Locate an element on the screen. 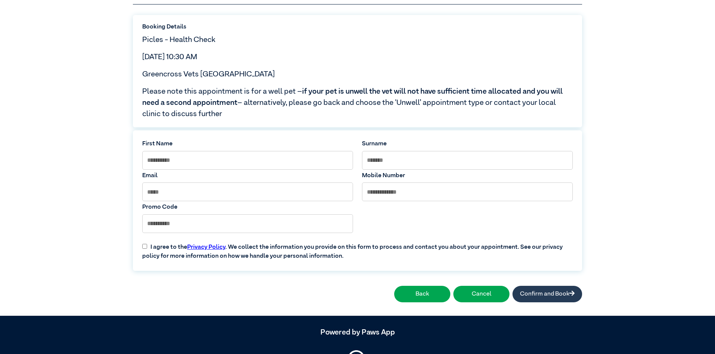 The width and height of the screenshot is (715, 354). label: Promo Code is located at coordinates (248, 207).